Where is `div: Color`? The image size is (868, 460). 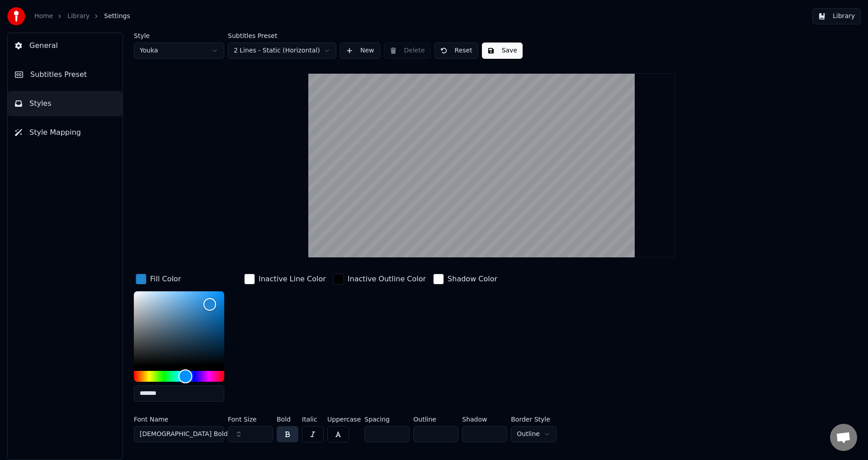
div: Color is located at coordinates (179, 328).